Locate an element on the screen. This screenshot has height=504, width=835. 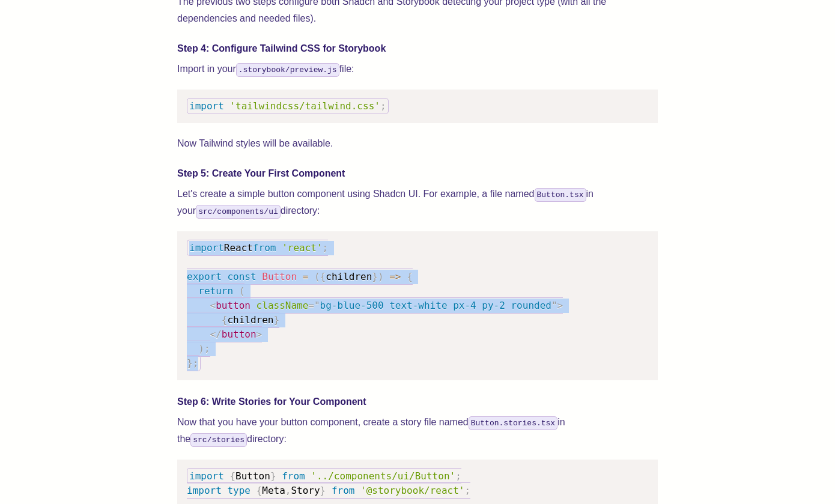
p: Now that you have your button component, create a story file named in the directory: is located at coordinates (418, 431).